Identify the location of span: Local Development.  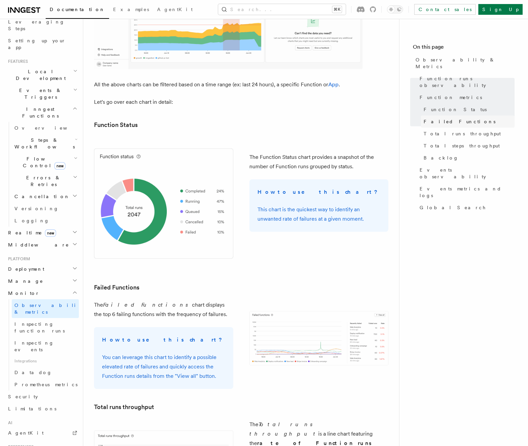
(39, 75).